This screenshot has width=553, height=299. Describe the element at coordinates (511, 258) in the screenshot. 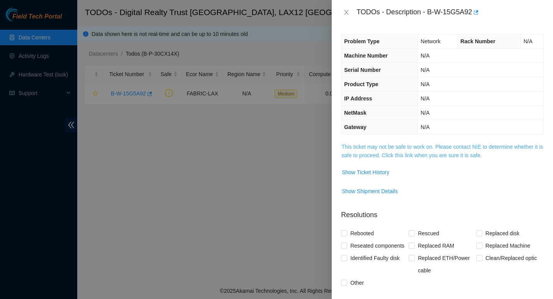

I see `span: Clean/Replaced optic` at that location.